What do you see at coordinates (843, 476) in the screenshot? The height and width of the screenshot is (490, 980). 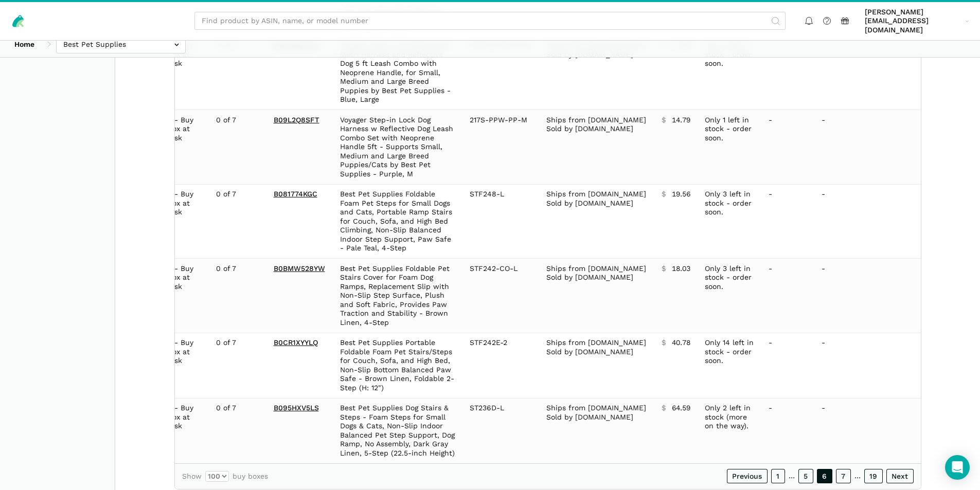 I see `a: 7` at bounding box center [843, 476].